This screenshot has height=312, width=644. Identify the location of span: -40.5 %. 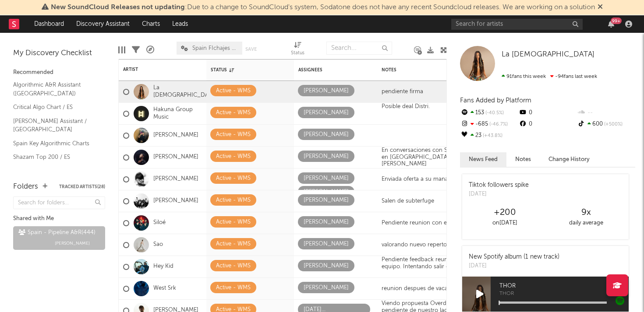
(494, 113).